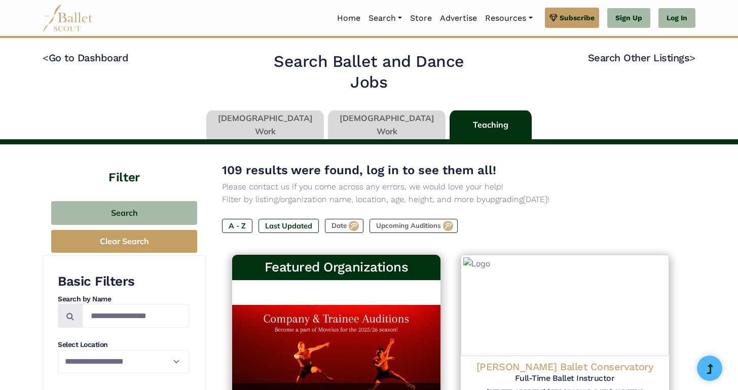 The image size is (738, 390). Describe the element at coordinates (288, 226) in the screenshot. I see `label: Last Updated` at that location.